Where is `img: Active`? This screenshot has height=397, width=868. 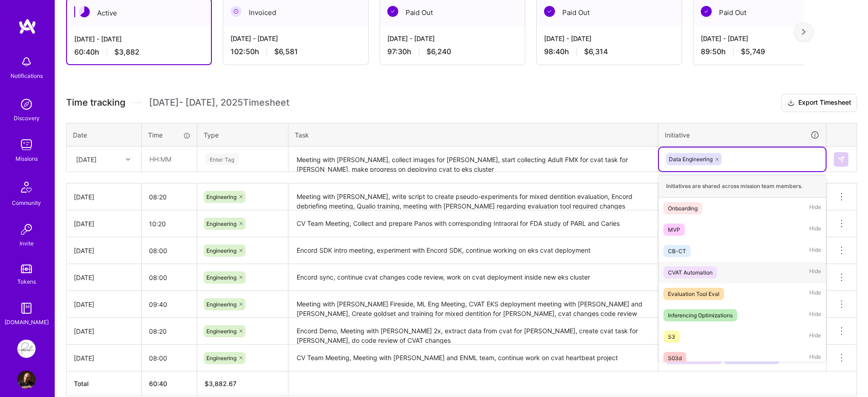 img: Active is located at coordinates (84, 12).